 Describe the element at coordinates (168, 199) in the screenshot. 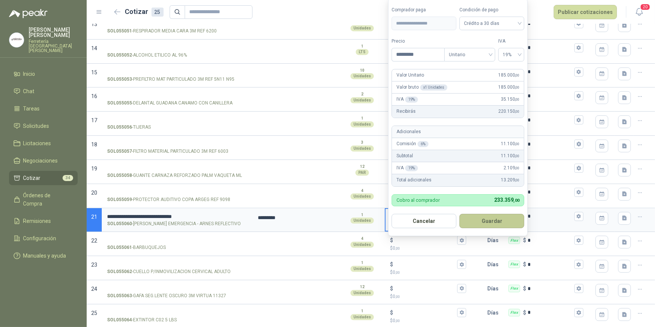

I see `p: - PROTECTOR AUDITIVO COPA ARGEG REF 9098` at that location.